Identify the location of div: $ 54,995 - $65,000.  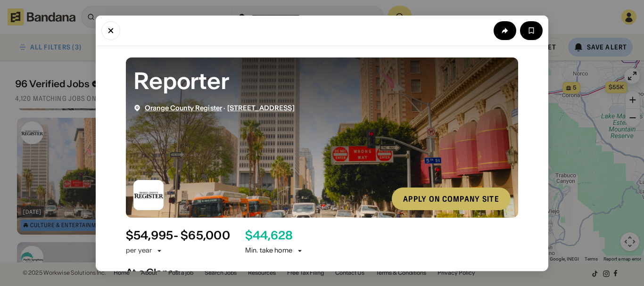
(178, 235).